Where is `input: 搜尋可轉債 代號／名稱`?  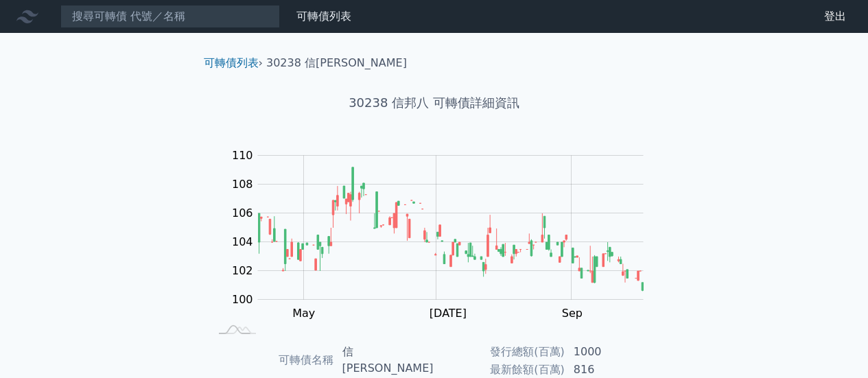
input: 搜尋可轉債 代號／名稱 is located at coordinates (170, 17).